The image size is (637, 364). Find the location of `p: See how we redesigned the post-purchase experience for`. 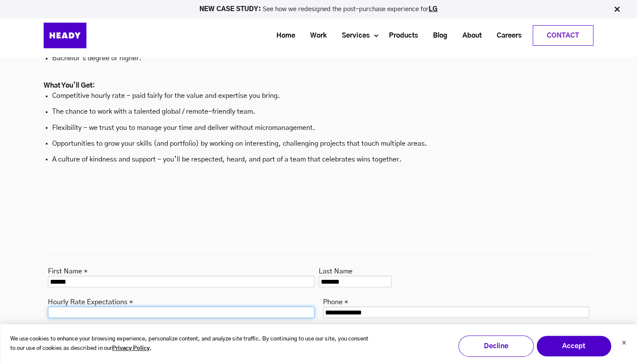

p: See how we redesigned the post-purchase experience for is located at coordinates (318, 9).